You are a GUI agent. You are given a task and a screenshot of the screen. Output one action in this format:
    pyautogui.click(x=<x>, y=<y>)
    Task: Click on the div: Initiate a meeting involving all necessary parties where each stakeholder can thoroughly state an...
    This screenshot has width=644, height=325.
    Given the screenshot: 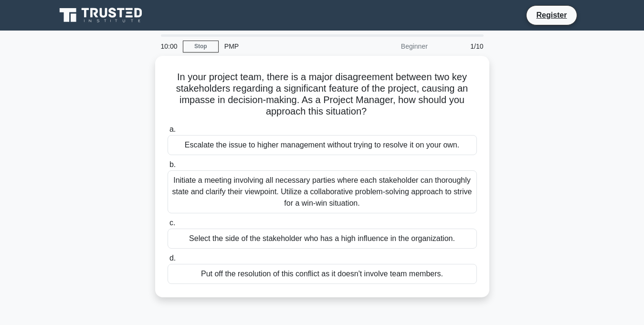 What is the action you would take?
    pyautogui.click(x=322, y=192)
    